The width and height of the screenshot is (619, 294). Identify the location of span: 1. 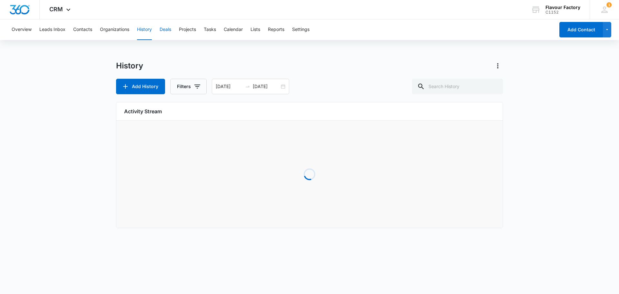
(609, 5).